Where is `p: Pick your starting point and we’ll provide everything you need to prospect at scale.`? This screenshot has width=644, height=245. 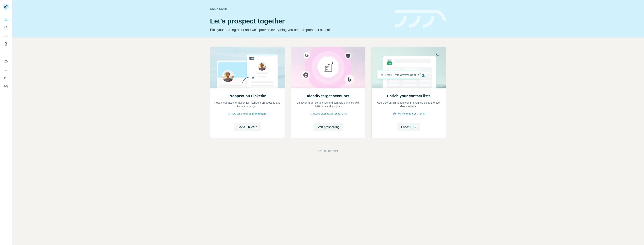 p: Pick your starting point and we’ll provide everything you need to prospect at scale. is located at coordinates (300, 30).